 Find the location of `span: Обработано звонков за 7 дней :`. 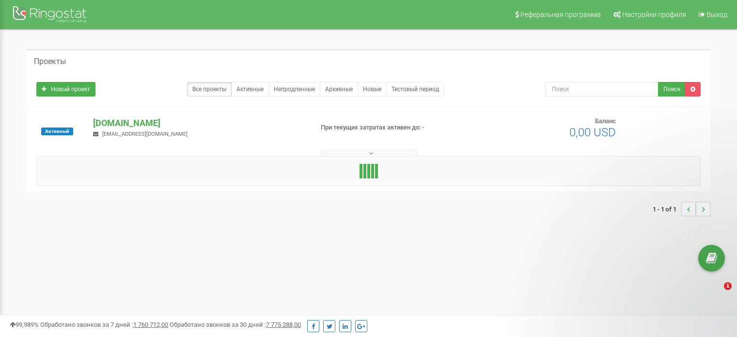

span: Обработано звонков за 7 дней : is located at coordinates (104, 324).